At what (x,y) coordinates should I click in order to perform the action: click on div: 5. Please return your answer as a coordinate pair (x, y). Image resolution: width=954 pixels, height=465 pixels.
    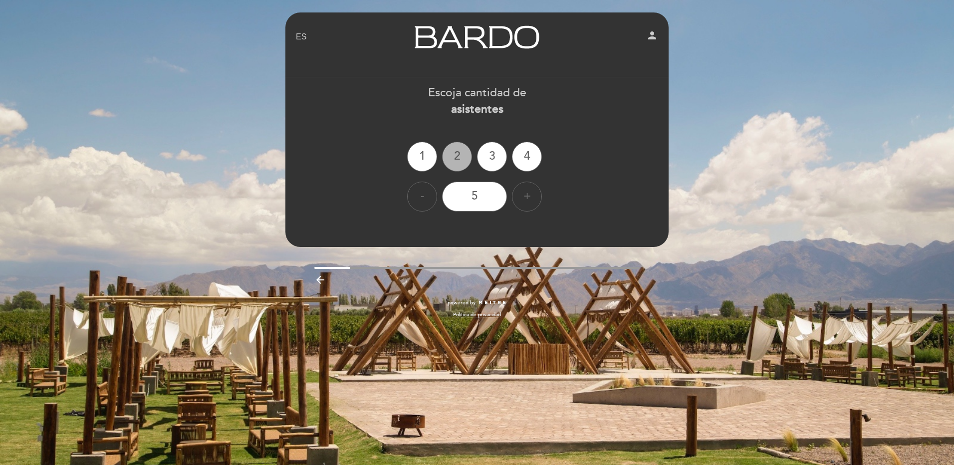
    Looking at the image, I should click on (475, 197).